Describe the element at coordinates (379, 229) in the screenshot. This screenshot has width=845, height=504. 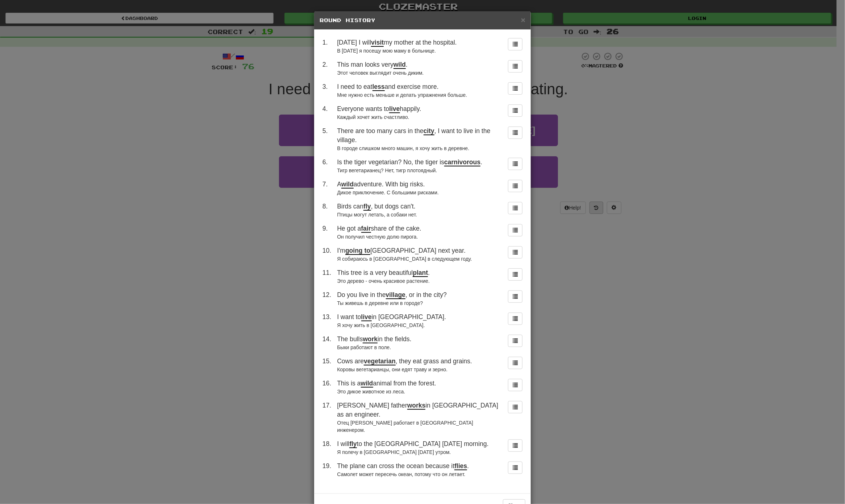
I see `span: He got a share of the cake.` at that location.